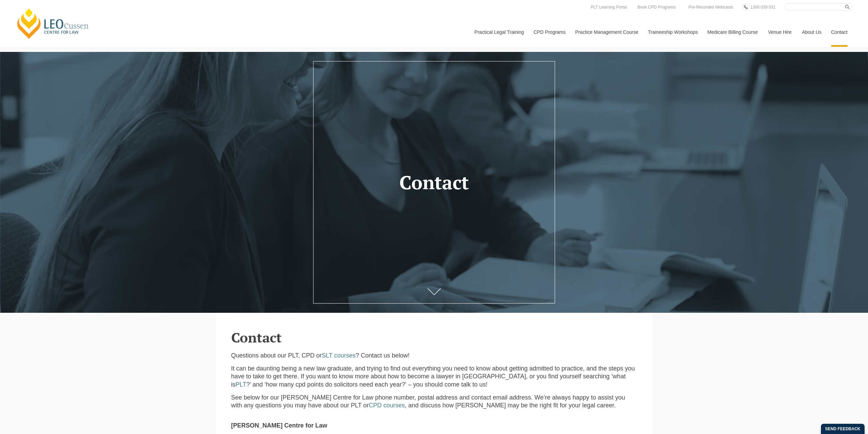 This screenshot has width=868, height=434. Describe the element at coordinates (811, 32) in the screenshot. I see `a: About Us` at that location.